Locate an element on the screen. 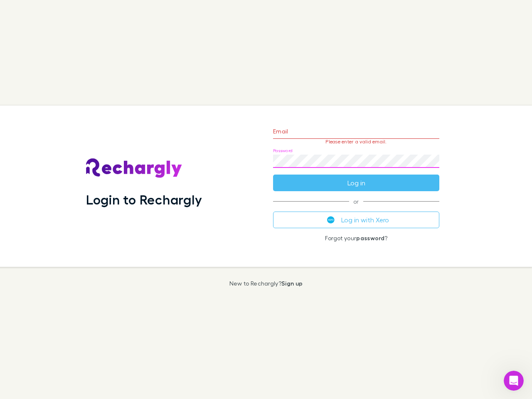 The image size is (532, 399). p: Forgot your ? is located at coordinates (356, 238).